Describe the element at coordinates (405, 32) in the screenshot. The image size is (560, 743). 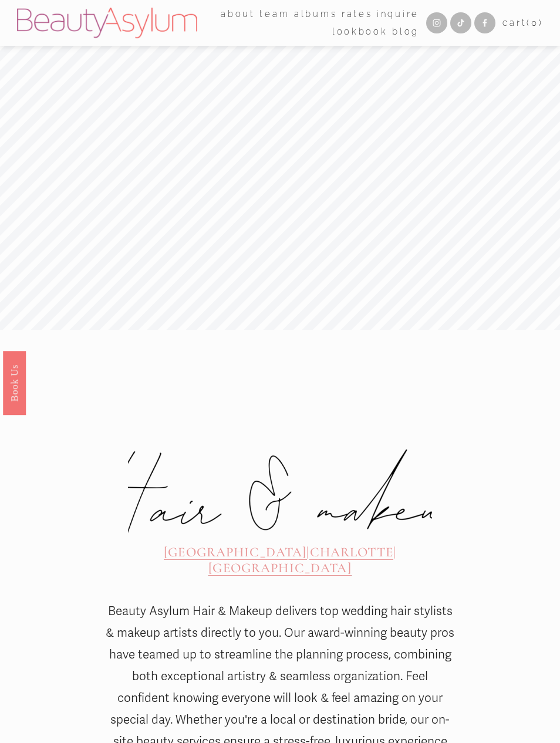
I see `a: Blog` at that location.